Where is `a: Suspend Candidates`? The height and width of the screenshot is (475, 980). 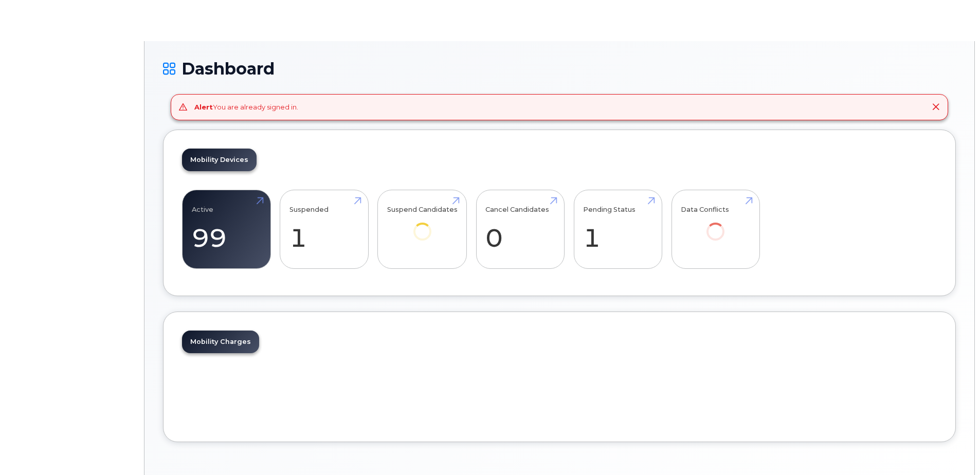 a: Suspend Candidates is located at coordinates (422, 225).